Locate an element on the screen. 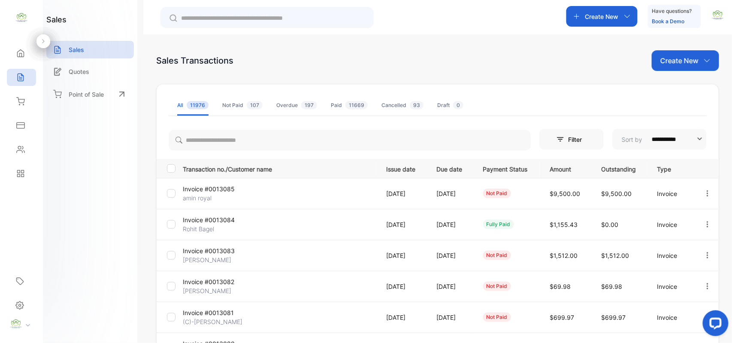 This screenshot has height=343, width=732. a: Book a Demo is located at coordinates (669, 21).